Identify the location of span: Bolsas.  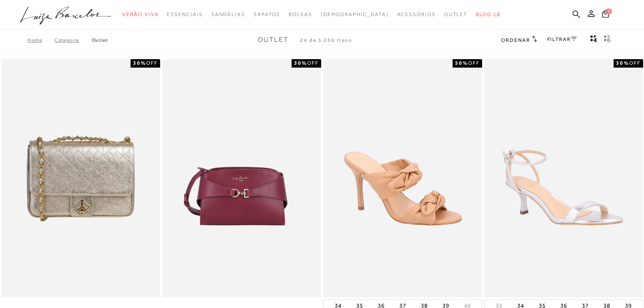
(300, 15).